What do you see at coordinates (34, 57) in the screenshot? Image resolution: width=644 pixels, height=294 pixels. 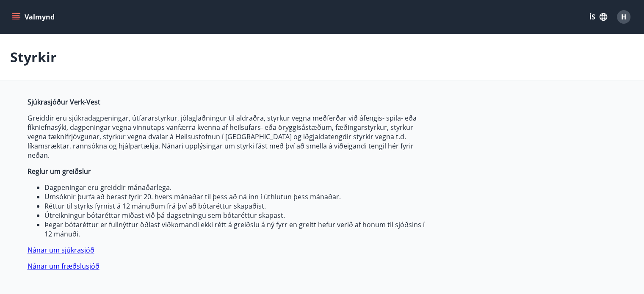 I see `p: Styrkir` at bounding box center [34, 57].